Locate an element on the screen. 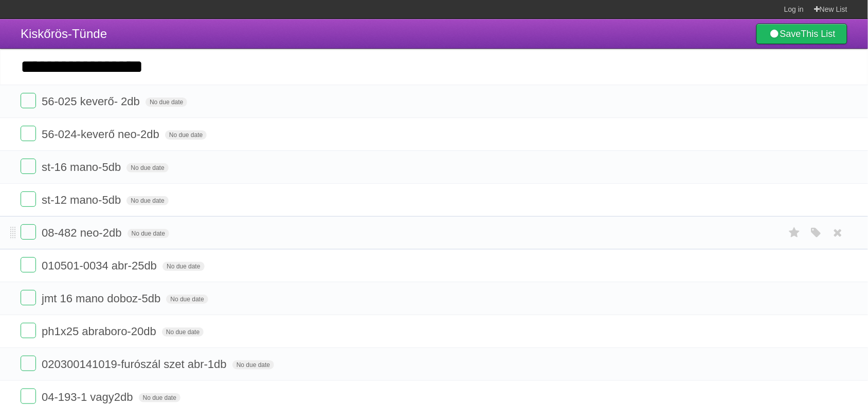  span: st-16 mano-5db is located at coordinates (82, 167).